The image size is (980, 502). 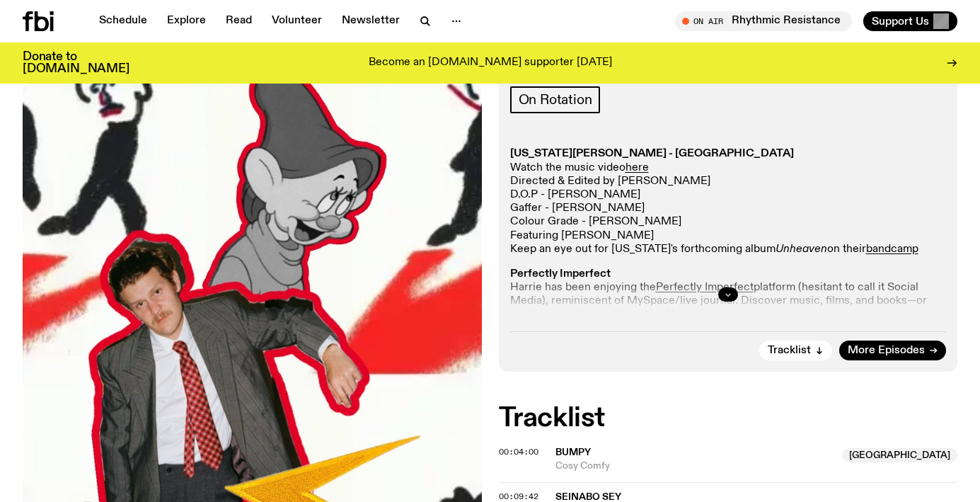 I want to click on span: Tracklist, so click(x=790, y=351).